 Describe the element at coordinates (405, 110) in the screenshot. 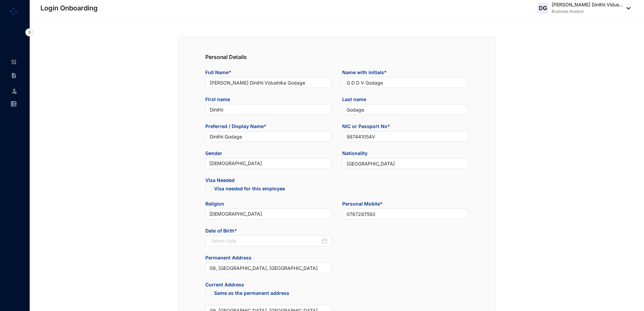

I see `input: Enter last name` at that location.